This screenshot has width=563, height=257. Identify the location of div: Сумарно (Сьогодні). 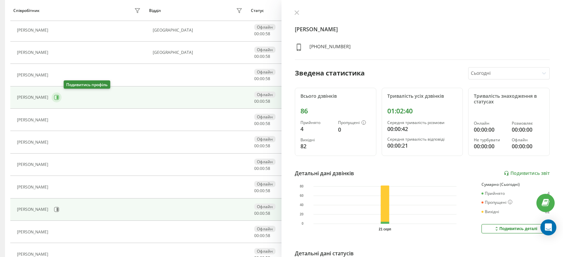
(516, 185).